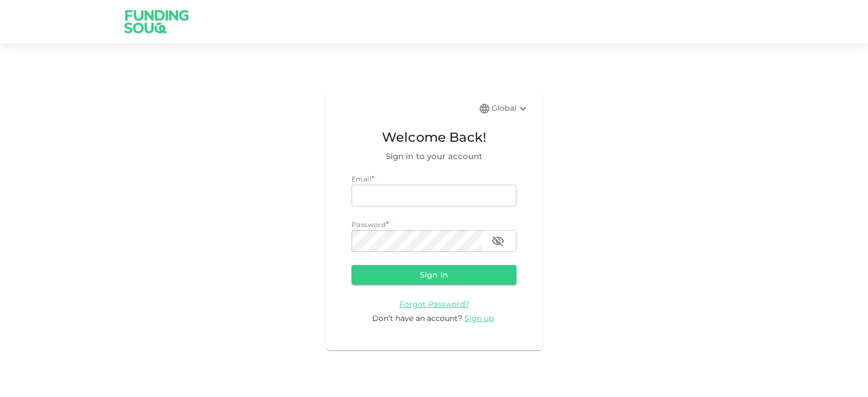 This screenshot has width=868, height=397. What do you see at coordinates (434, 137) in the screenshot?
I see `span: Welcome Back!` at bounding box center [434, 137].